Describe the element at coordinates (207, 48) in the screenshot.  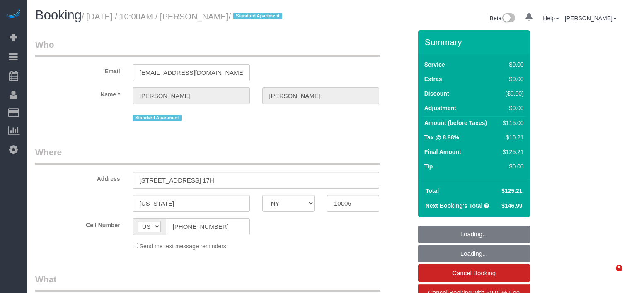
I see `legend: Who` at that location.